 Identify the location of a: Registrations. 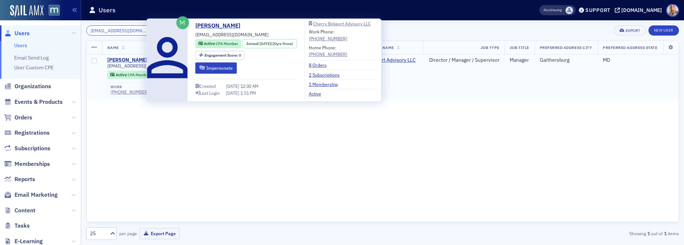
(27, 133).